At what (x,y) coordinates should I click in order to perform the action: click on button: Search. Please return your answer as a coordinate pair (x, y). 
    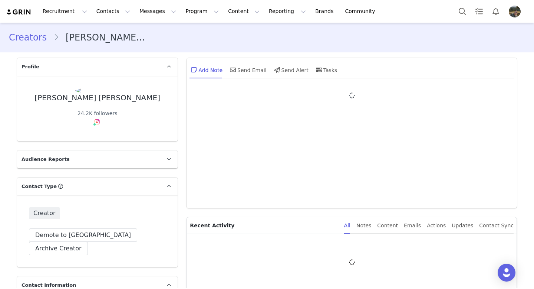
    Looking at the image, I should click on (463, 11).